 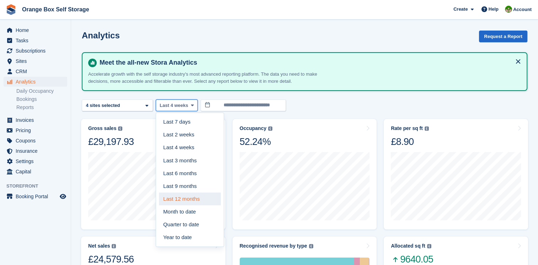 I want to click on span: Capital, so click(x=37, y=172).